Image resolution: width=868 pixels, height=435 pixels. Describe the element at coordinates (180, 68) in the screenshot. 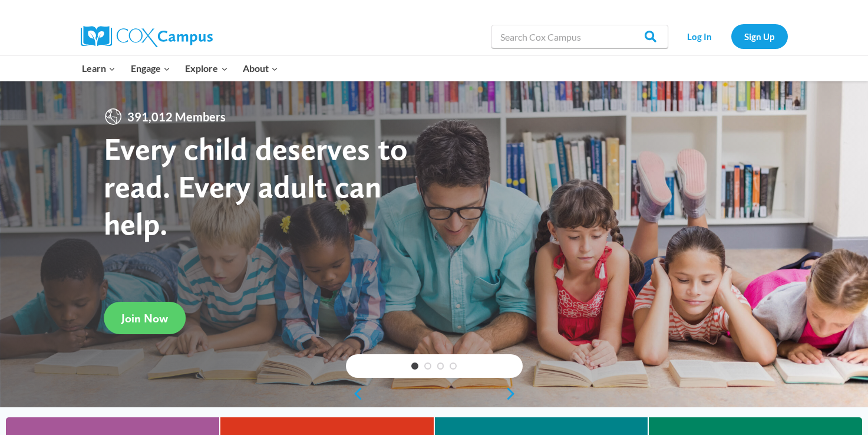

I see `nav: Primary Navigation` at that location.